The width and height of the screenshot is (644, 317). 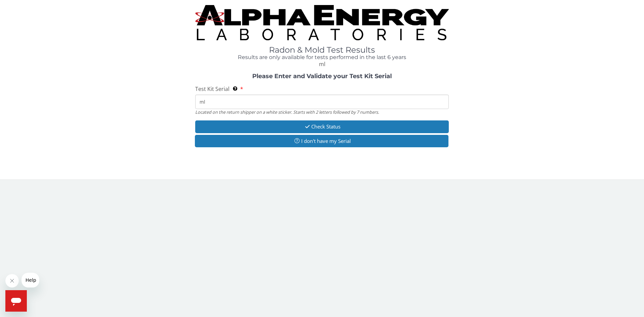 I want to click on h1: Radon & Mold Test Results, so click(x=322, y=50).